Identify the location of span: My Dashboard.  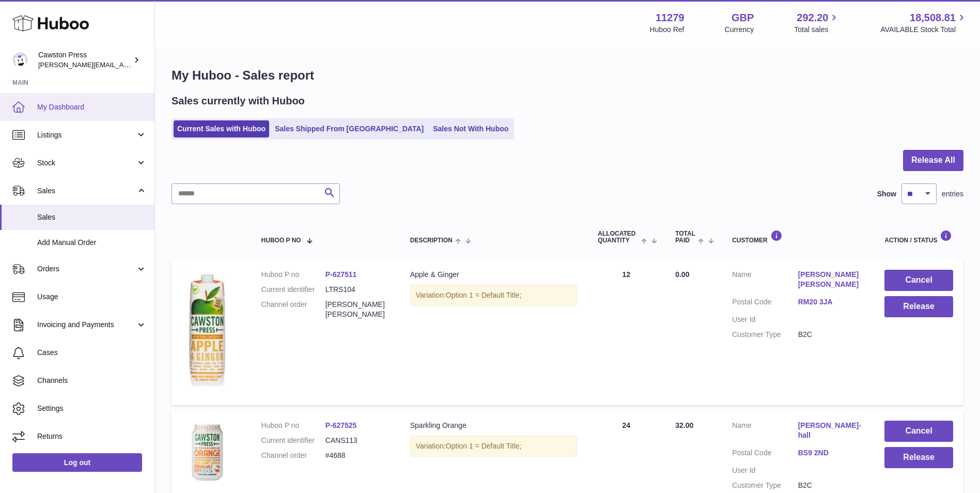
(92, 107).